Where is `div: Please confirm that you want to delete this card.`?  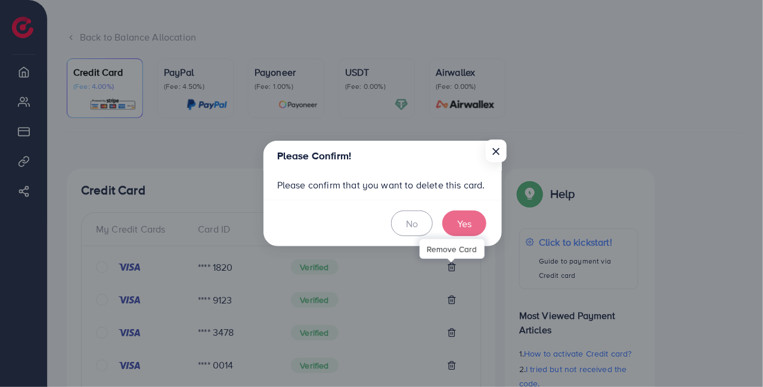 div: Please confirm that you want to delete this card. is located at coordinates (382, 185).